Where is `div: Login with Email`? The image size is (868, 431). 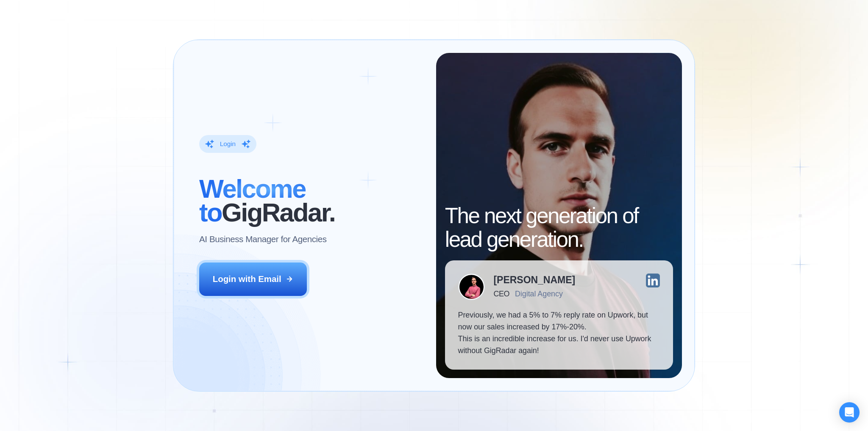 div: Login with Email is located at coordinates (247, 279).